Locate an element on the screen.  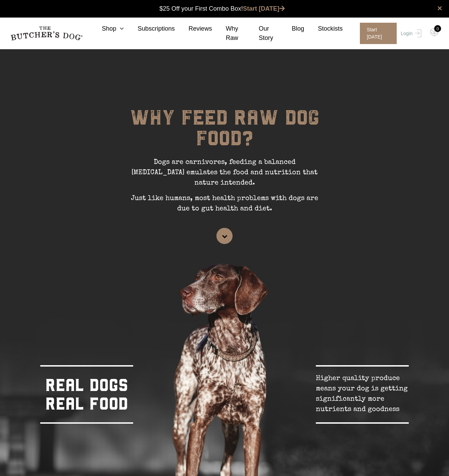
div: 0 is located at coordinates (437, 28).